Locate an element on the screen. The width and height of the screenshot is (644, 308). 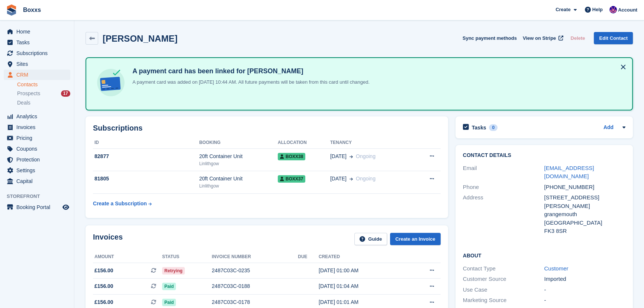
a: Deals is located at coordinates (43, 103).